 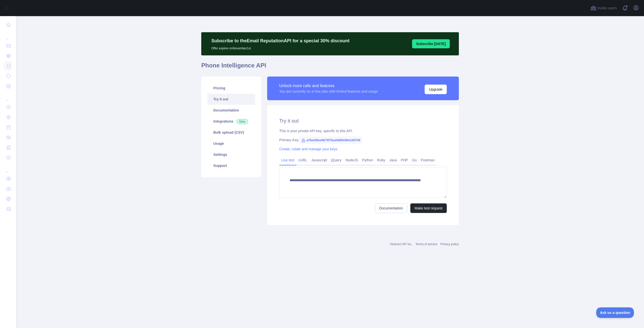 What do you see at coordinates (405, 160) in the screenshot?
I see `a: PHP` at bounding box center [405, 160].